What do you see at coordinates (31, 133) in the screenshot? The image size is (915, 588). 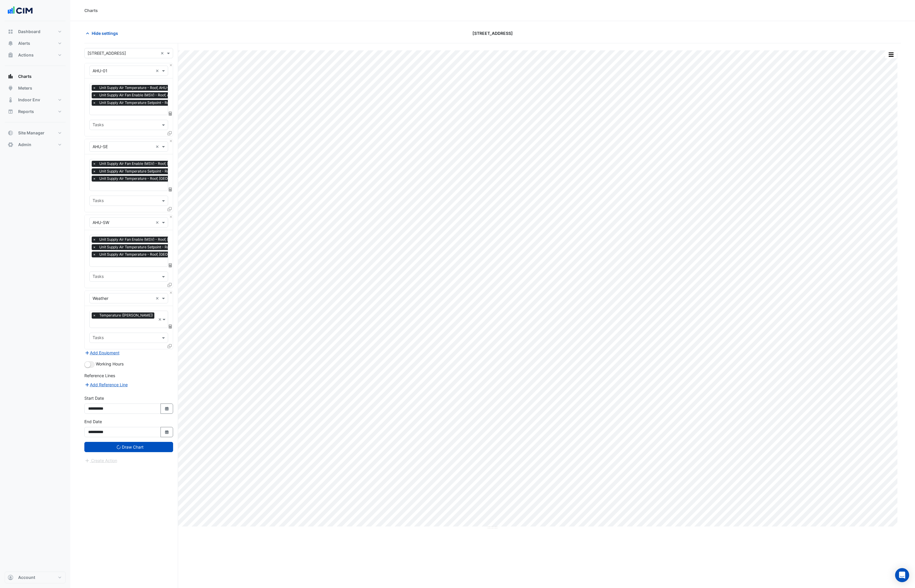 I see `span: Site Manager` at bounding box center [31, 133].